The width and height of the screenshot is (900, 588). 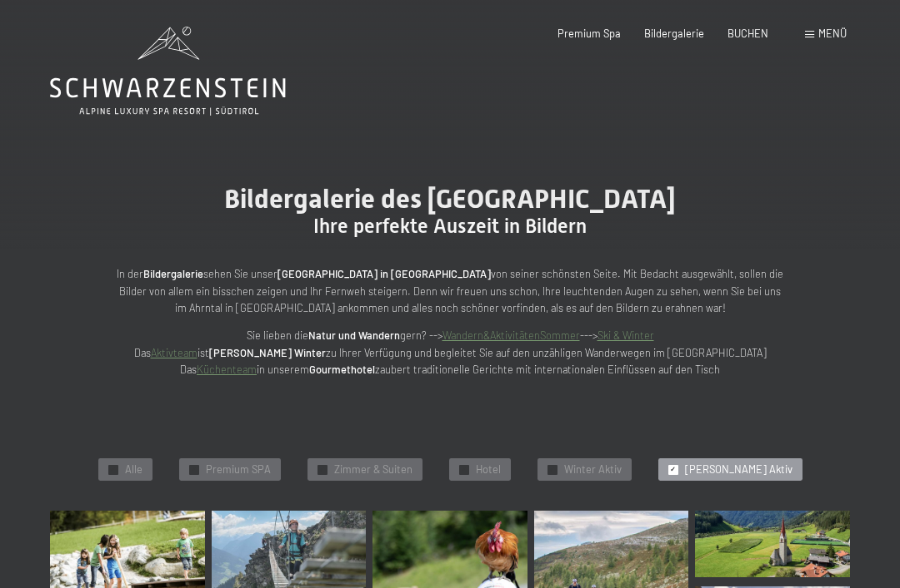 I want to click on p: Sie lieben die gern? --> ---> Das ist zu Ihrer Verfügung und begleitet Sie auf den unzähligen Wan..., so click(x=450, y=352).